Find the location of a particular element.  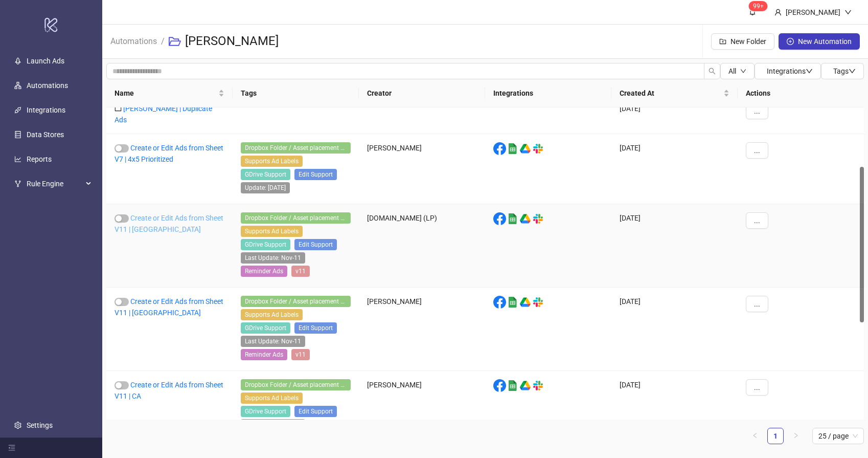

span: All is located at coordinates (732, 71).